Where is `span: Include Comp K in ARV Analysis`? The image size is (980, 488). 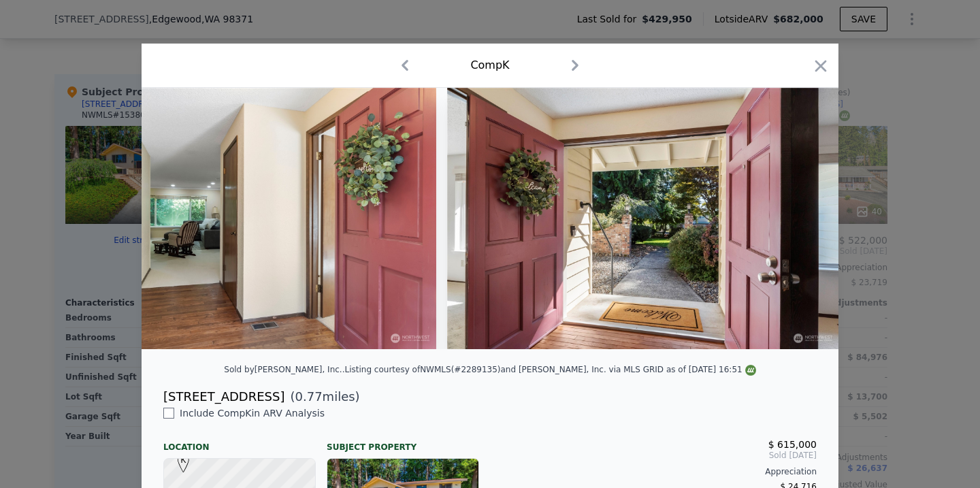
span: Include Comp K in ARV Analysis is located at coordinates (251, 413).